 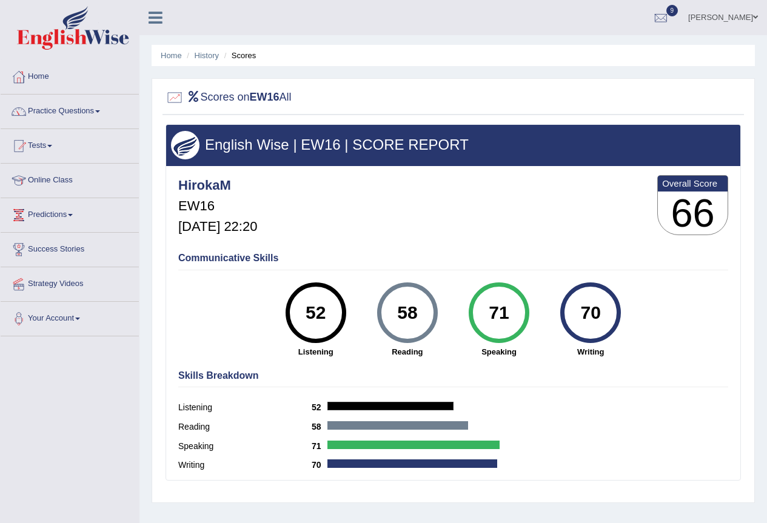 What do you see at coordinates (70, 179) in the screenshot?
I see `a: Online Class` at bounding box center [70, 179].